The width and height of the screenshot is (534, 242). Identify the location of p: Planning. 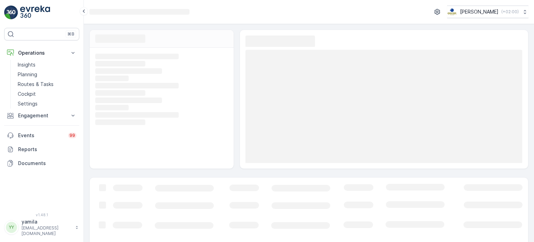
(27, 74).